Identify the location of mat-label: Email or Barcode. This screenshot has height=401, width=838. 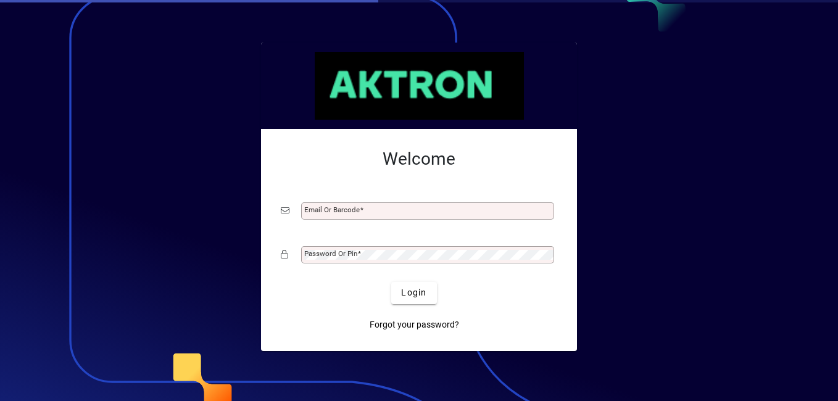
(332, 210).